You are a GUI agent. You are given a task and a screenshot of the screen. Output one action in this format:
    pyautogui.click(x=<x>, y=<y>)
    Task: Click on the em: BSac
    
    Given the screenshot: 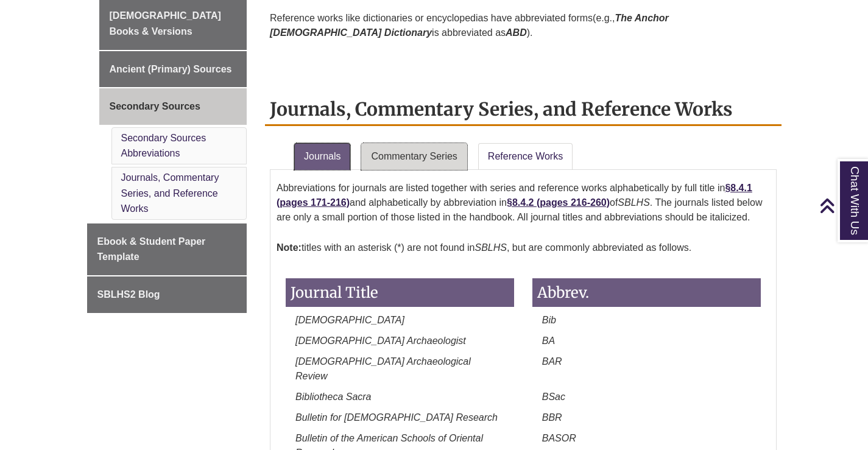 What is the action you would take?
    pyautogui.click(x=554, y=397)
    